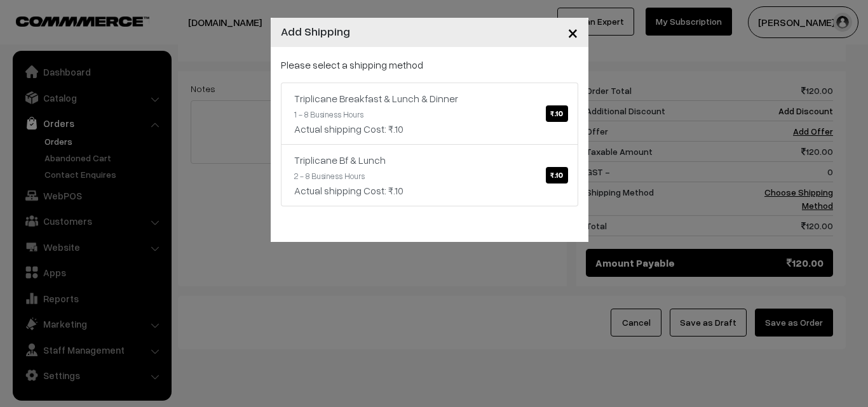 The image size is (868, 407). Describe the element at coordinates (329, 115) in the screenshot. I see `small: 1 - 8 Business Hours` at that location.